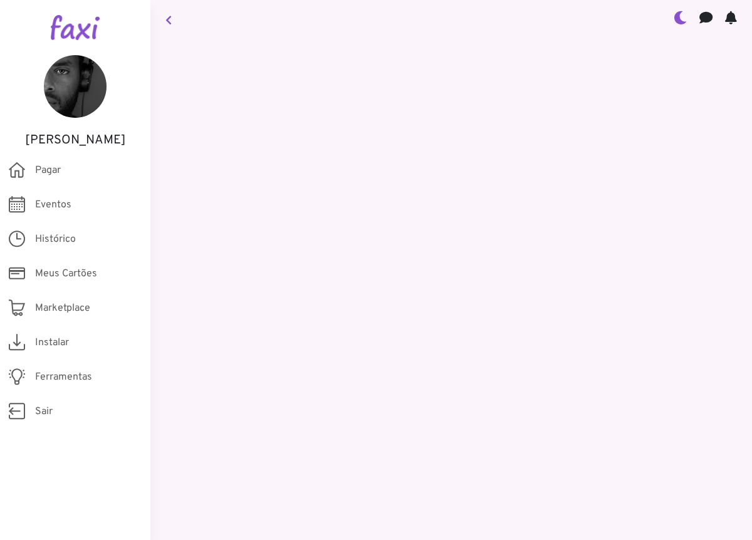 Image resolution: width=752 pixels, height=540 pixels. I want to click on span: Meus Cartões, so click(66, 274).